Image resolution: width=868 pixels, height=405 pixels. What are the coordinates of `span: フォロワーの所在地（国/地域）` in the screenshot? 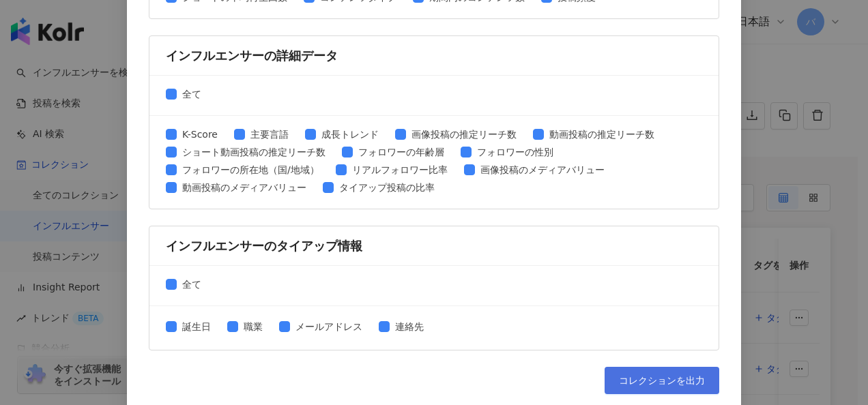 It's located at (250, 170).